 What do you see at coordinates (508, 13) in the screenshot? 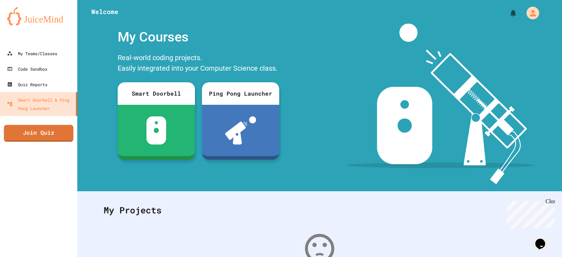
I see `div: My Notifications` at bounding box center [508, 13].